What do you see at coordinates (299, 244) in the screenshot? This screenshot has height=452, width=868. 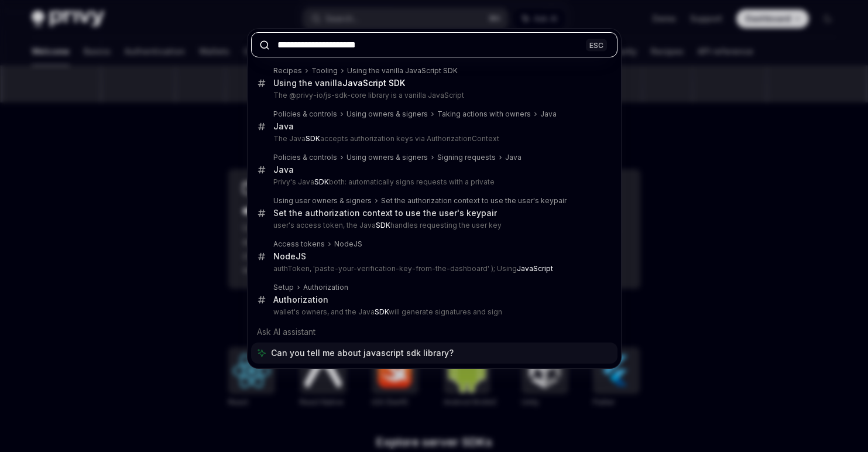 I see `div: Access tokens` at bounding box center [299, 244].